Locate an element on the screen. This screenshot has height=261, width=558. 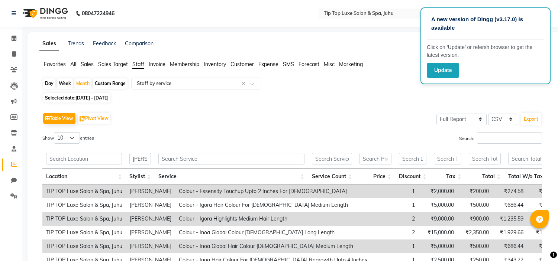
th: Stylist: activate to sort column ascending is located at coordinates (140, 177).